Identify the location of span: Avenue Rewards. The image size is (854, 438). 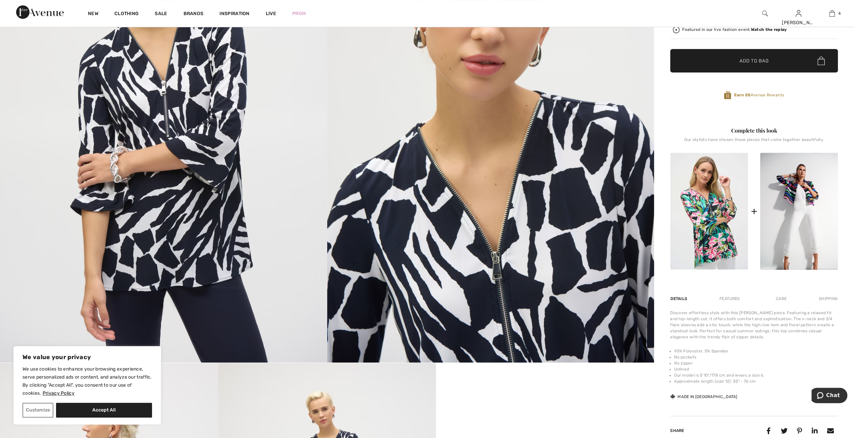
(758, 95).